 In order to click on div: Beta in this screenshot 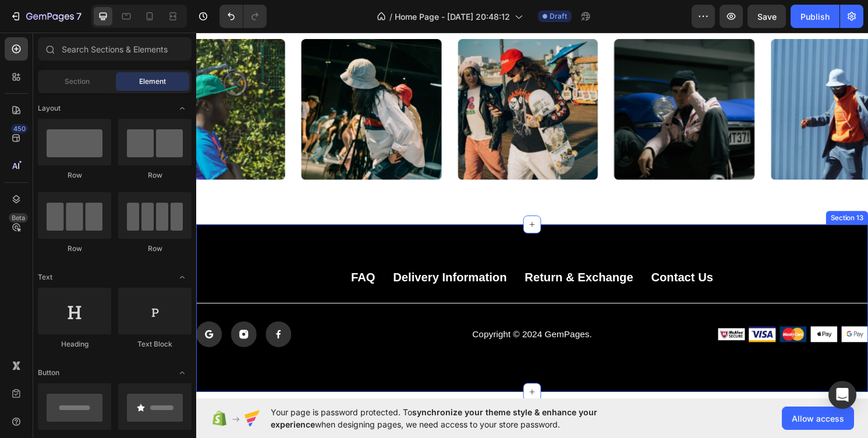, I will do `click(18, 218)`.